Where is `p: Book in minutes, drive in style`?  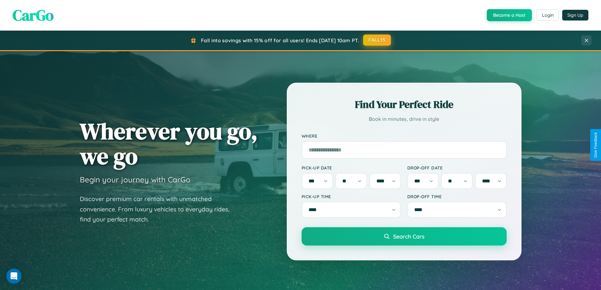 p: Book in minutes, drive in style is located at coordinates (404, 119).